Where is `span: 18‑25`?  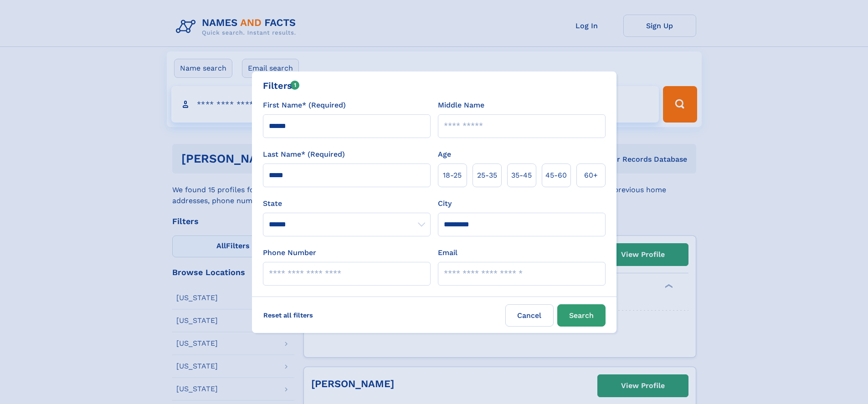
span: 18‑25 is located at coordinates (452, 175).